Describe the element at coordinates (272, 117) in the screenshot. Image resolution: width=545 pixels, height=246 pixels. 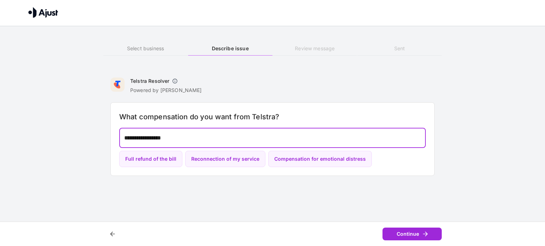
I see `h6: What compensation do you want from Telstra?` at that location.